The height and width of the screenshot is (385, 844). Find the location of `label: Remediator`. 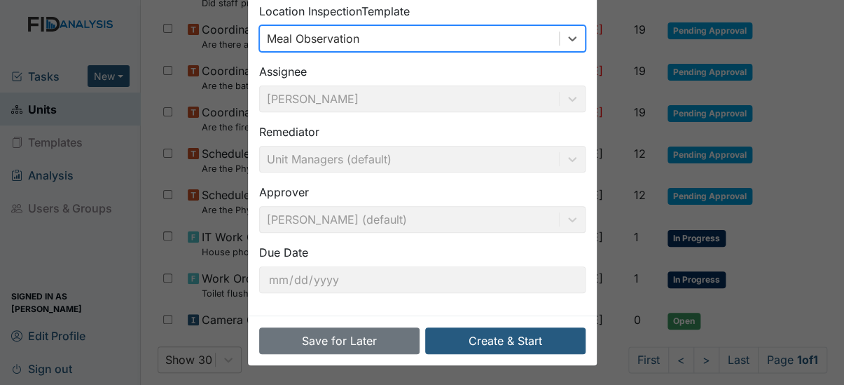

label: Remediator is located at coordinates (289, 132).